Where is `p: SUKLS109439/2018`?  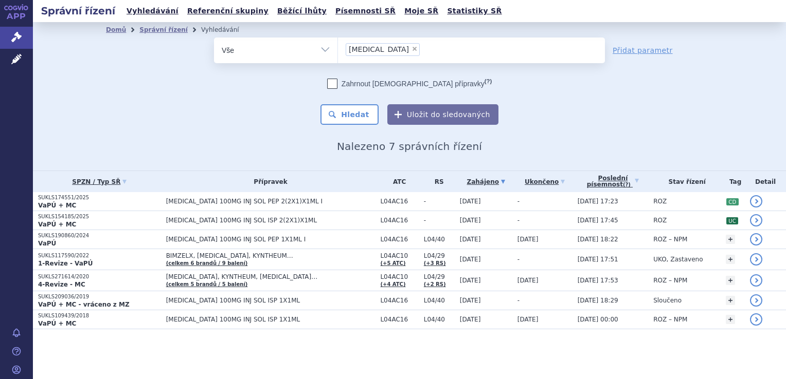 p: SUKLS109439/2018 is located at coordinates (99, 316).